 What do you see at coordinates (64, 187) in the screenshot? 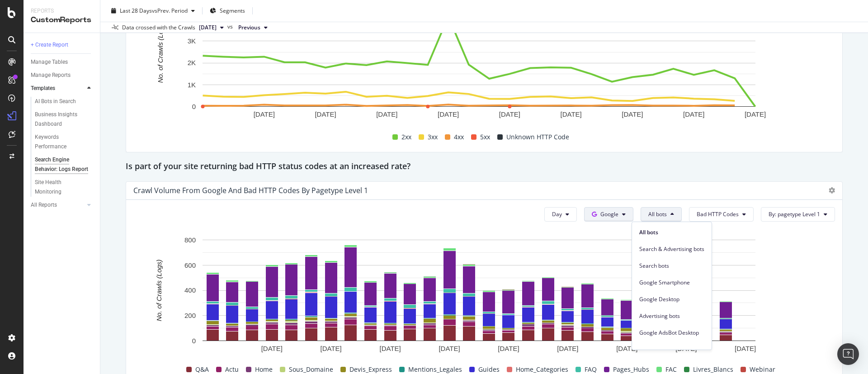
I see `a: Site Health Monitoring` at bounding box center [64, 187].